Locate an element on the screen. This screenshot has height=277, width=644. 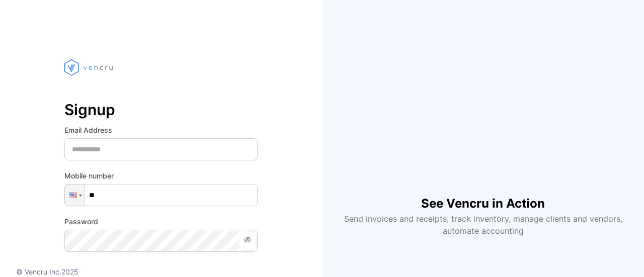
label: Password is located at coordinates (161, 222).